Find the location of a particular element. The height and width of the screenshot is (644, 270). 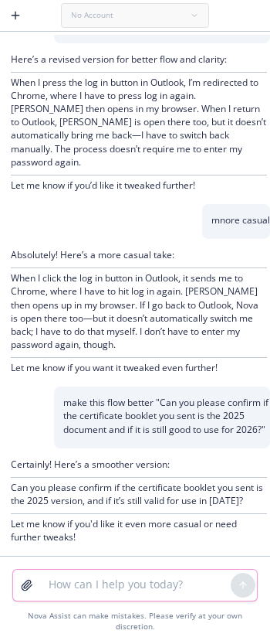

p: Let me know if you’d like it tweaked further! is located at coordinates (139, 185).